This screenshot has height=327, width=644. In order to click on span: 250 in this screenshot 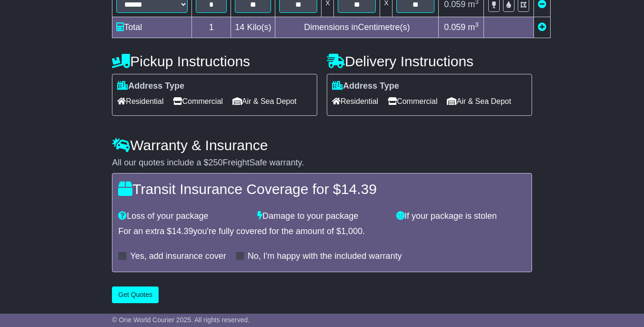, I will do `click(215, 163)`.